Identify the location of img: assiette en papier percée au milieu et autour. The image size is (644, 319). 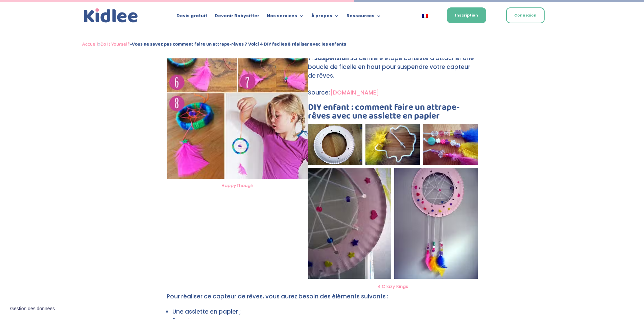
(335, 144).